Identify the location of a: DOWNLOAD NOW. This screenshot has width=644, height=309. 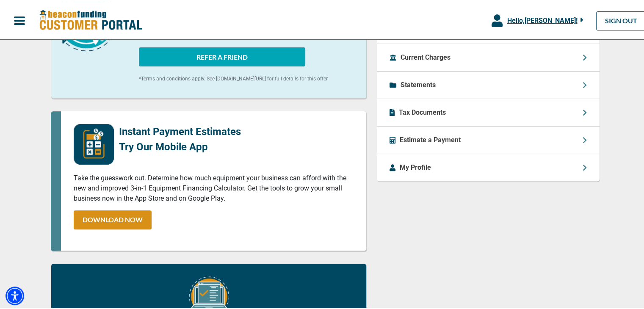
(112, 218).